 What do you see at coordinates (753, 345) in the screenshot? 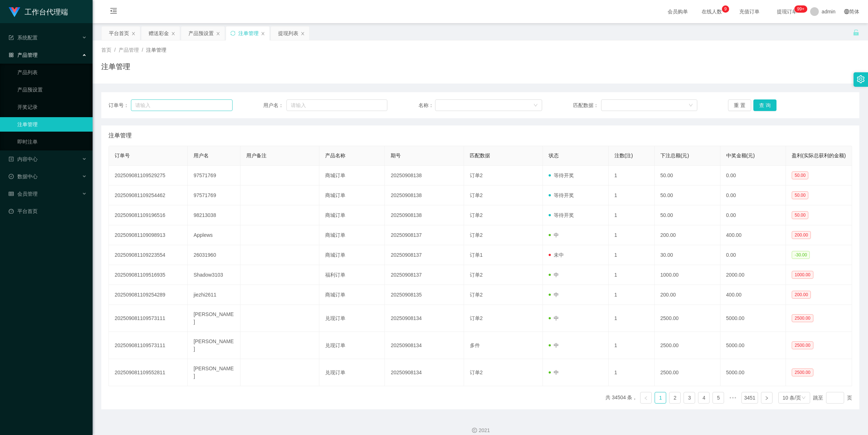
I see `td: 5000.00` at bounding box center [753, 345].